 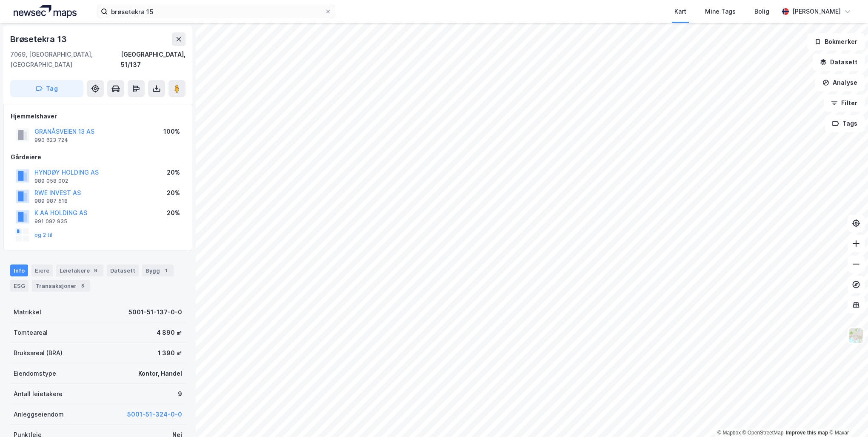 I want to click on button: Filter, so click(x=844, y=103).